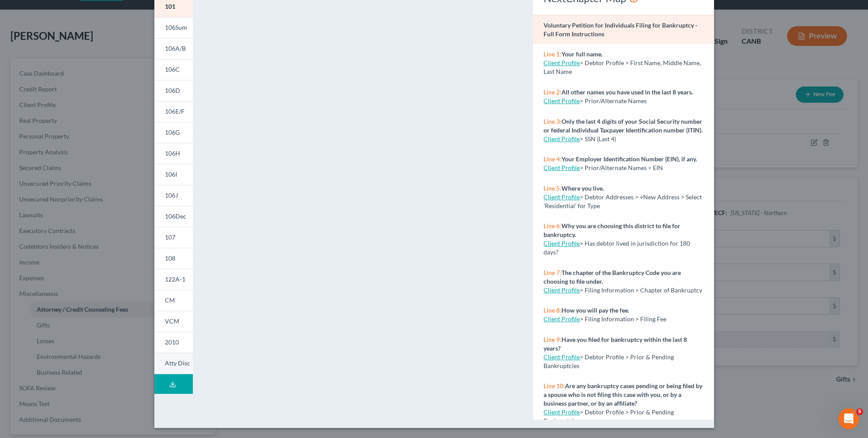  I want to click on span: > Prior/Alternate Names > EIN, so click(621, 168).